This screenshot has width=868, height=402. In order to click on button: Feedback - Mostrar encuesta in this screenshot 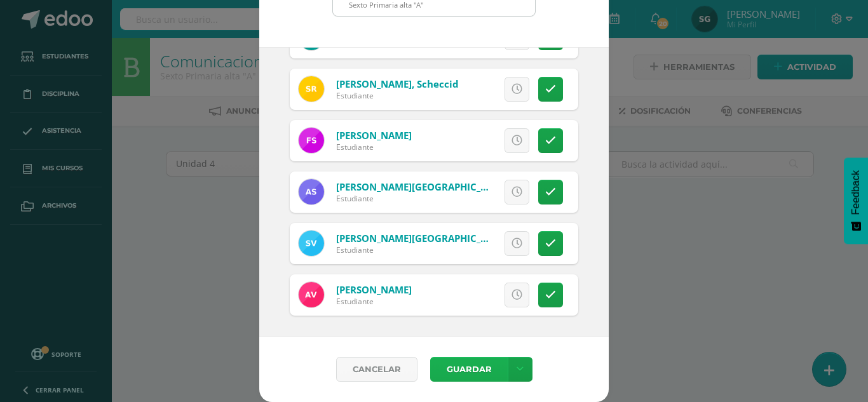, I will do `click(856, 200)`.